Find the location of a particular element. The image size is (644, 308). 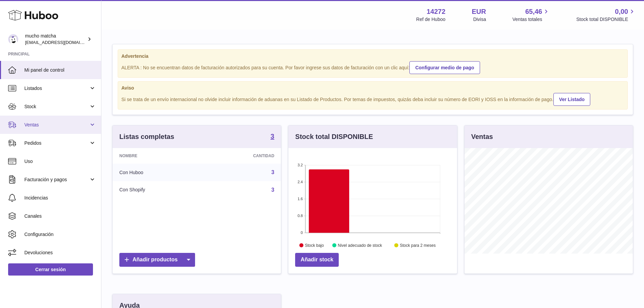

span: Pedidos is located at coordinates (56, 143).